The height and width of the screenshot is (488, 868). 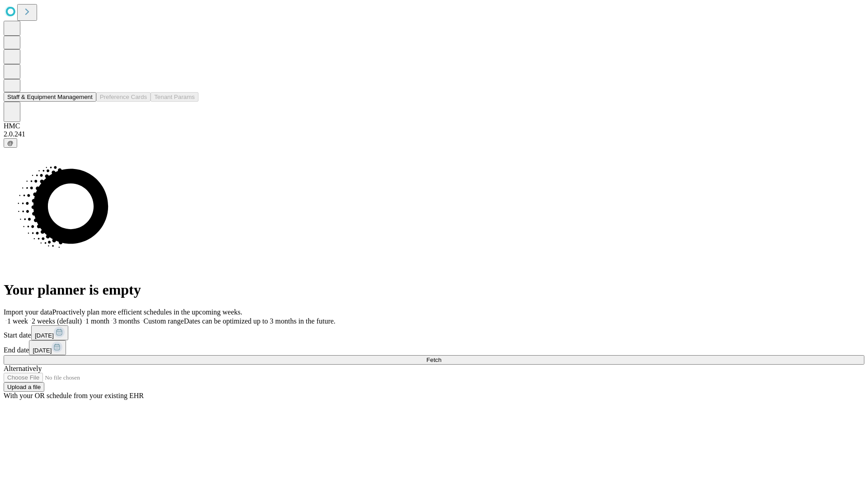 I want to click on span: Alternatively, so click(x=23, y=368).